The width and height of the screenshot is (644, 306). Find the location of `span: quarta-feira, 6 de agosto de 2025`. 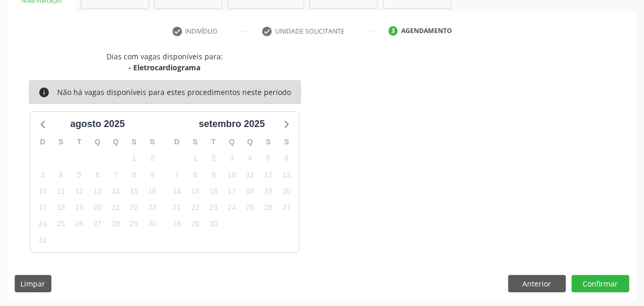

span: quarta-feira, 6 de agosto de 2025 is located at coordinates (98, 175).